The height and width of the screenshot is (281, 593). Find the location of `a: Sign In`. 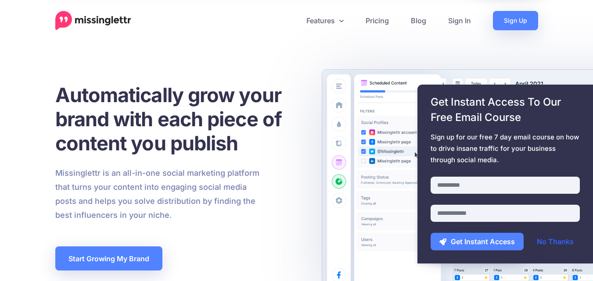

a: Sign In is located at coordinates (460, 21).